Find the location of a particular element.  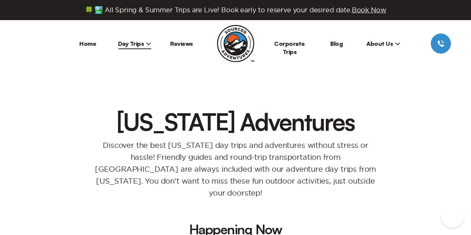

img: Sourced Adventures company logo is located at coordinates (236, 44).